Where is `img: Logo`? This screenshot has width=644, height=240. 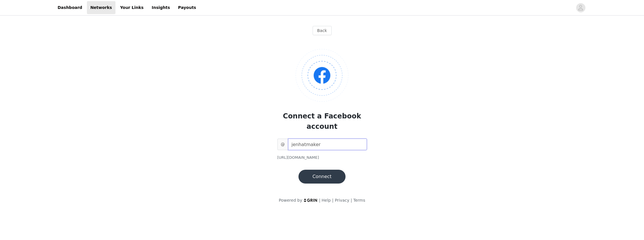
img: Logo is located at coordinates (322, 75).